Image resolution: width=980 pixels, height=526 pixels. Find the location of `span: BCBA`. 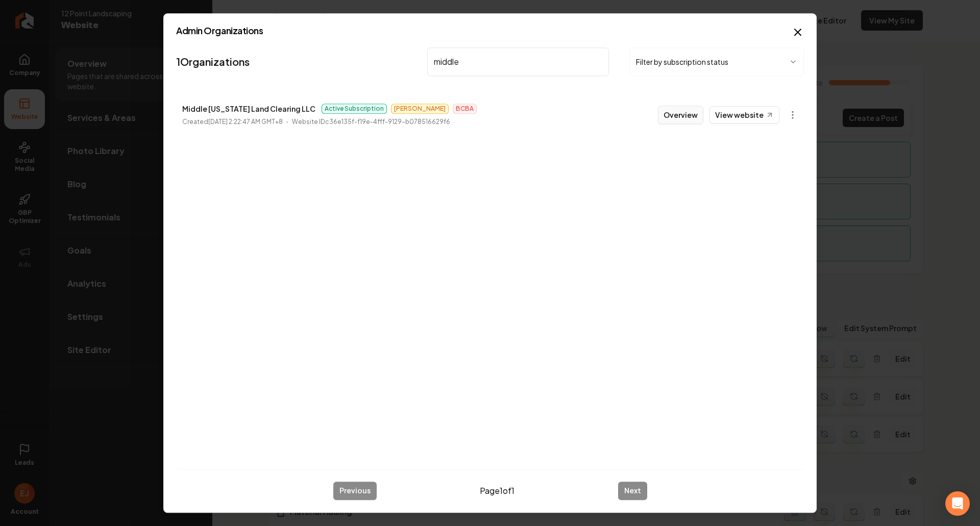

span: BCBA is located at coordinates (465, 109).